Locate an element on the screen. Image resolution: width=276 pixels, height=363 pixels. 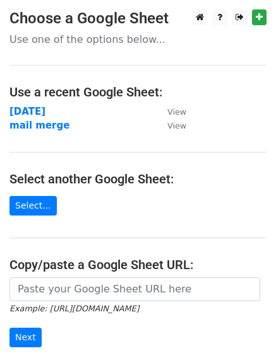
a: Select... is located at coordinates (33, 206).